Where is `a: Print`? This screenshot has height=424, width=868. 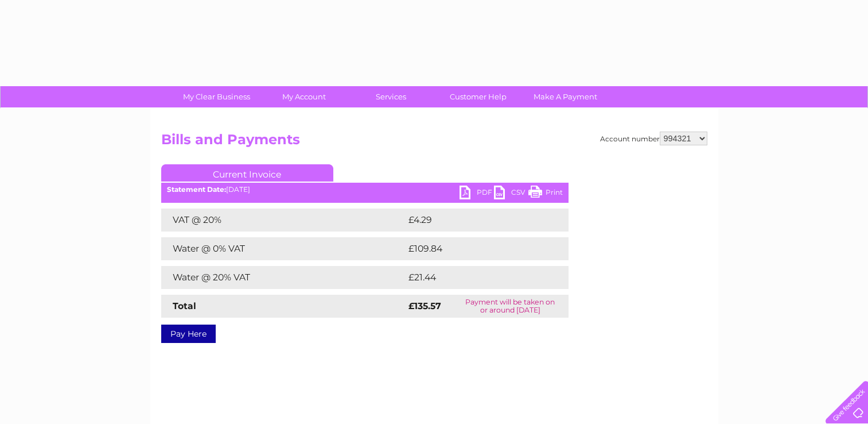
a: Print is located at coordinates (546, 194).